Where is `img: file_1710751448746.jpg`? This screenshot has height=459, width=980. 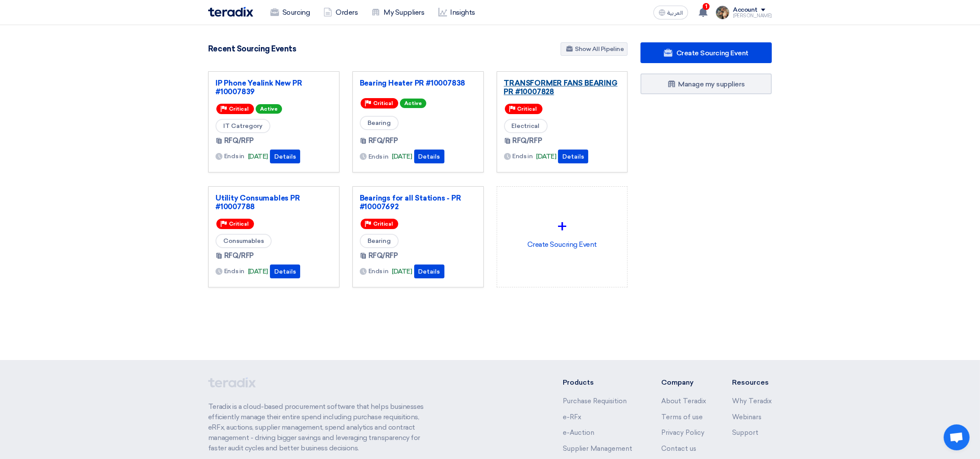
img: file_1710751448746.jpg is located at coordinates (723, 13).